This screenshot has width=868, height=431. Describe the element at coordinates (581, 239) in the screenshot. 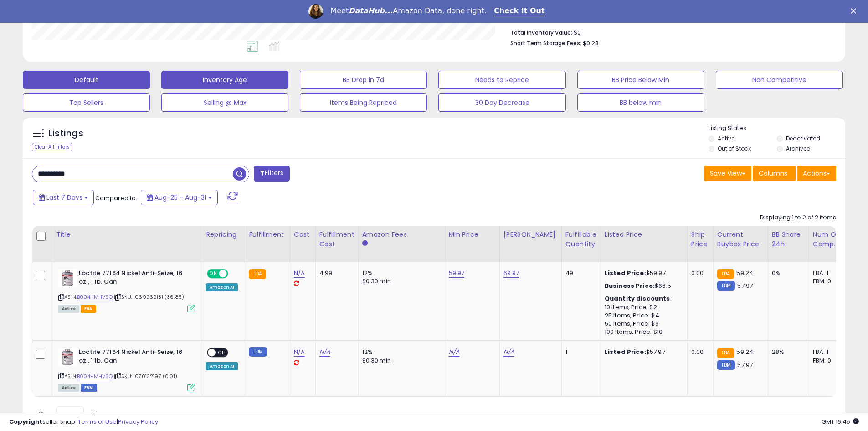

I see `div: Fulfillable Quantity` at that location.